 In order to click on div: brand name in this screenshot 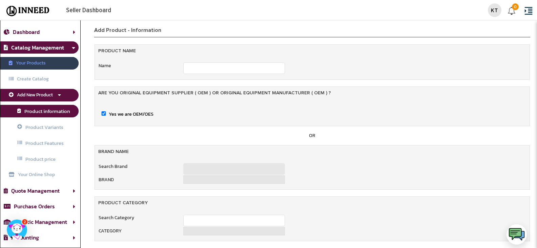, I will do `click(312, 151)`.